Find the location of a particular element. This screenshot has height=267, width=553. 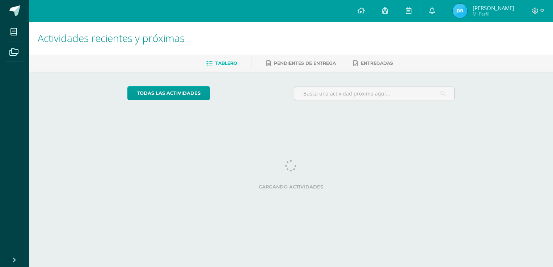

a: Entregadas is located at coordinates (373, 63).